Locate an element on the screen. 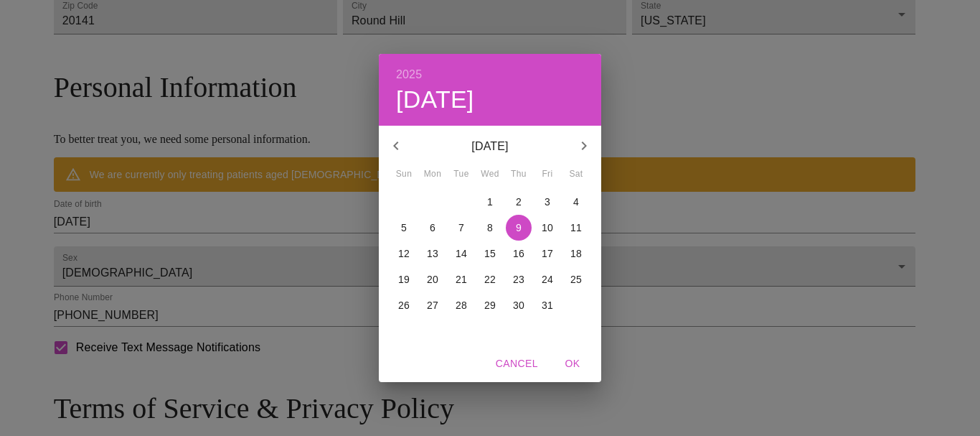 The width and height of the screenshot is (980, 436). p: 8 is located at coordinates (490, 227).